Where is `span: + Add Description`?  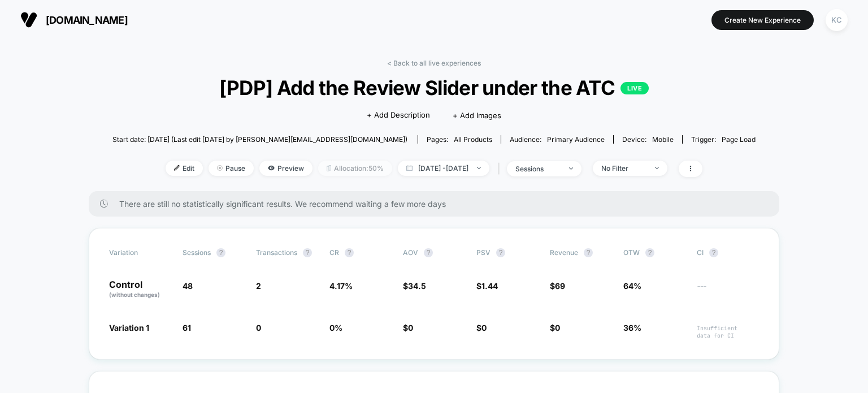 span: + Add Description is located at coordinates (398, 116).